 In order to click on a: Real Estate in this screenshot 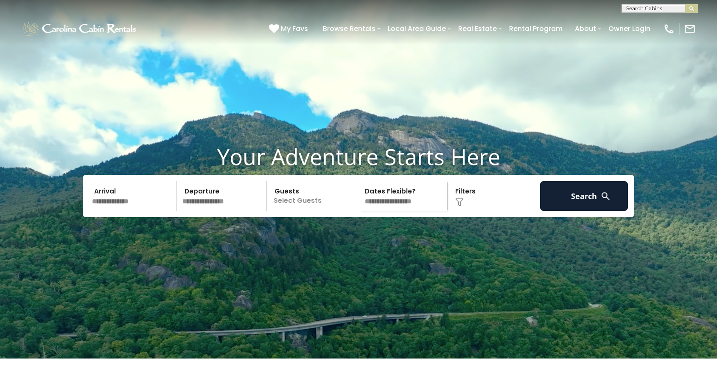, I will do `click(478, 28)`.